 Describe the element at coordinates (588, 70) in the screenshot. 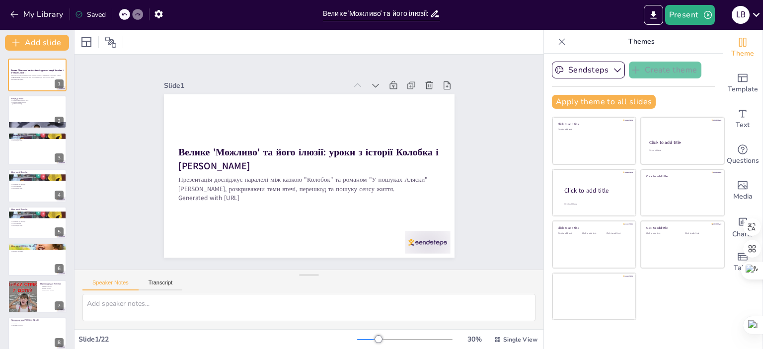

I see `button: Sendsteps` at that location.